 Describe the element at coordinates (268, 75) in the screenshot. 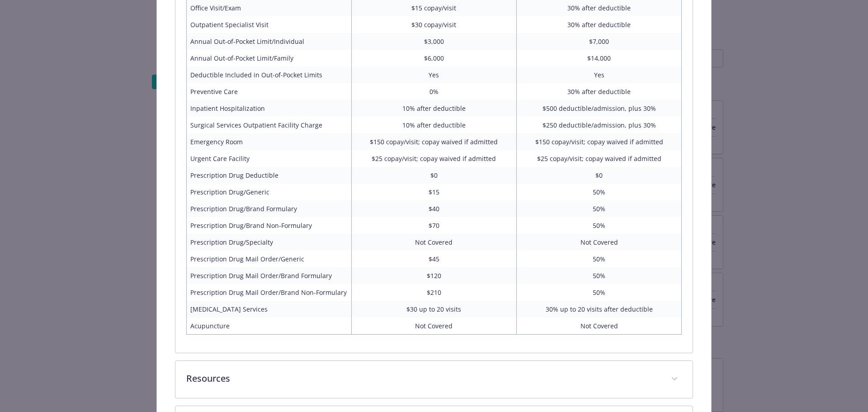

I see `td: Deductible Included in Out-of-Pocket Limits` at that location.